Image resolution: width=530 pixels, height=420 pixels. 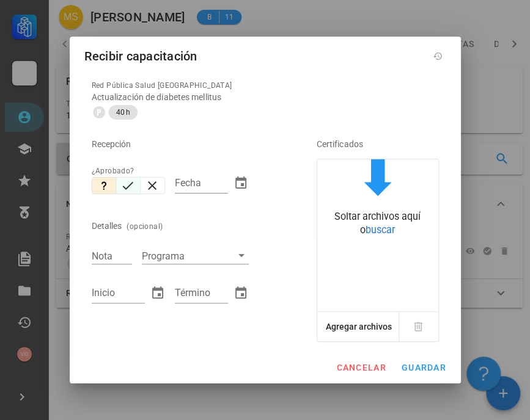 What do you see at coordinates (128, 171) in the screenshot?
I see `div: ¿Aprobado?` at bounding box center [128, 171].